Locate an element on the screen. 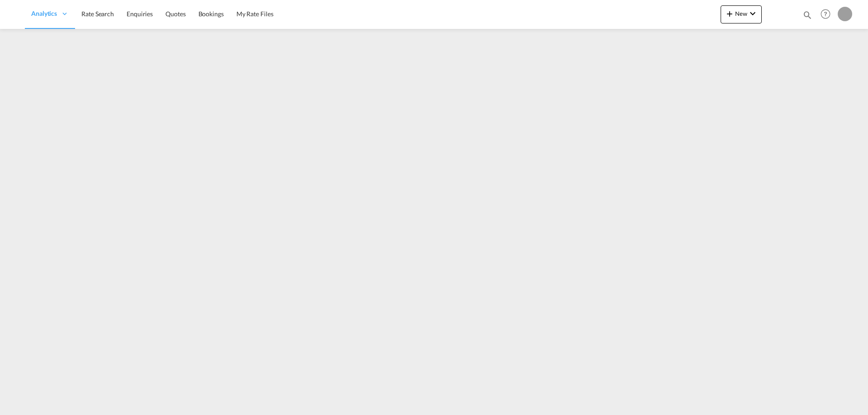 This screenshot has height=415, width=868. button: icon-plus 400-fgNewicon-chevron-down is located at coordinates (741, 15).